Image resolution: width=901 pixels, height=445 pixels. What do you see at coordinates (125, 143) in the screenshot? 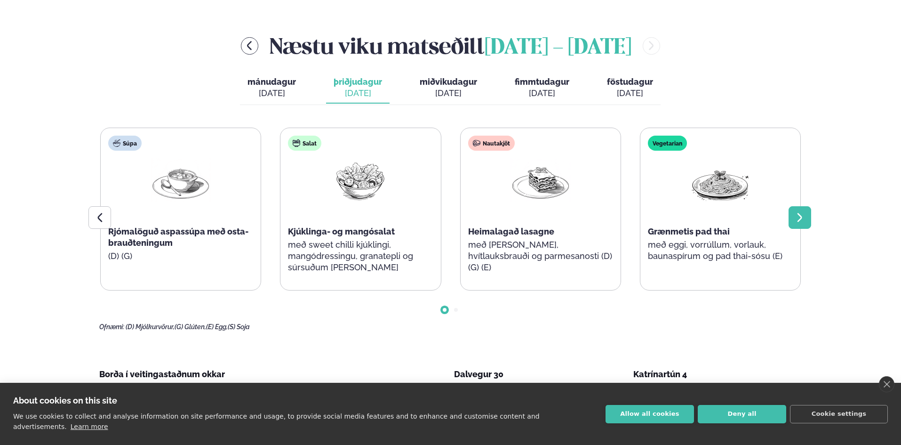
I see `div: Súpa` at bounding box center [125, 143].